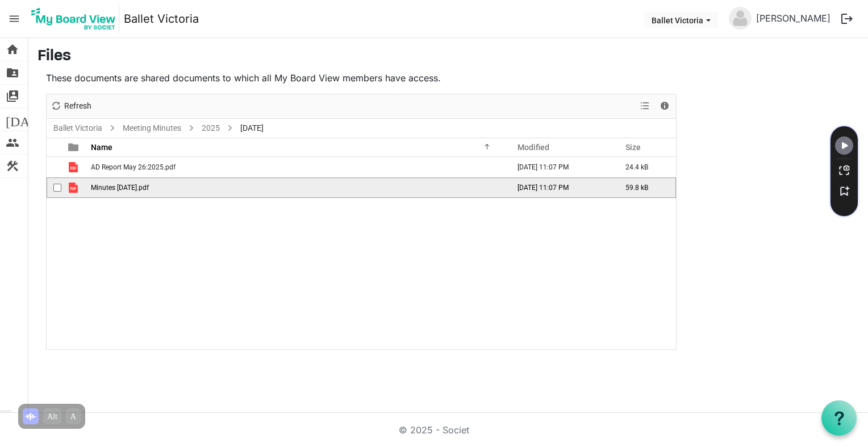 The image size is (868, 447). I want to click on div: View, so click(646, 106).